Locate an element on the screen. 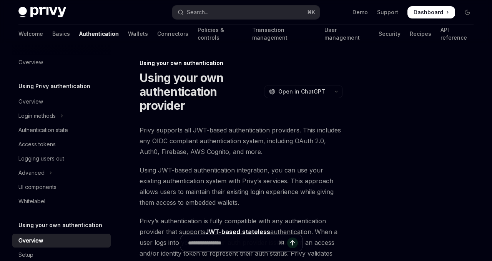  span: ⌘ K is located at coordinates (311, 12).